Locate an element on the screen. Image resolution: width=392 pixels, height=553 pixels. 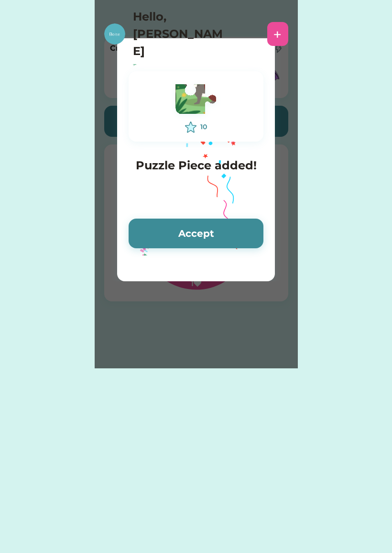
div: 10 is located at coordinates (203, 127).